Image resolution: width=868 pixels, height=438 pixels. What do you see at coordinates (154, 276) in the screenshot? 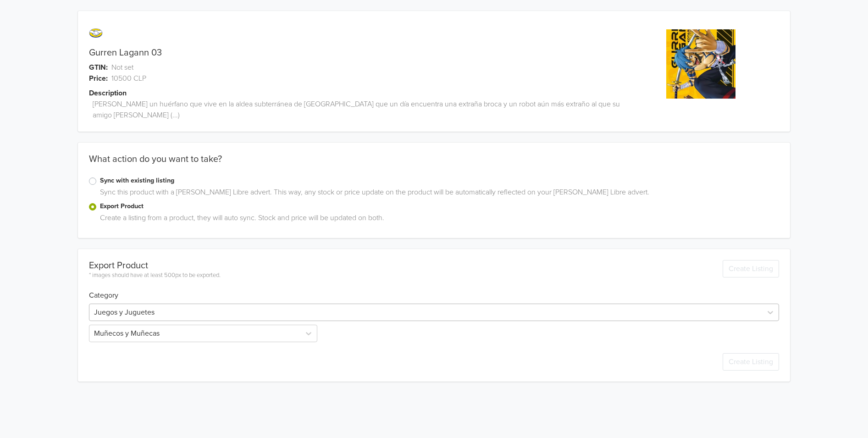
I see `div: * images should have at least 500px to be exported.` at bounding box center [154, 276].